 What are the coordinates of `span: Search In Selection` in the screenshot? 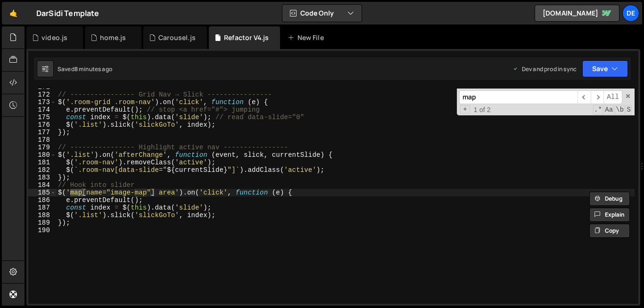 It's located at (628, 110).